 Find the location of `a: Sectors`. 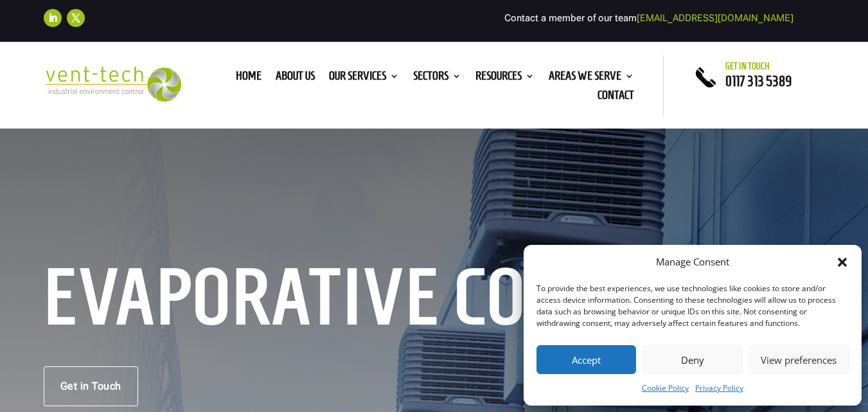

a: Sectors is located at coordinates (437, 79).